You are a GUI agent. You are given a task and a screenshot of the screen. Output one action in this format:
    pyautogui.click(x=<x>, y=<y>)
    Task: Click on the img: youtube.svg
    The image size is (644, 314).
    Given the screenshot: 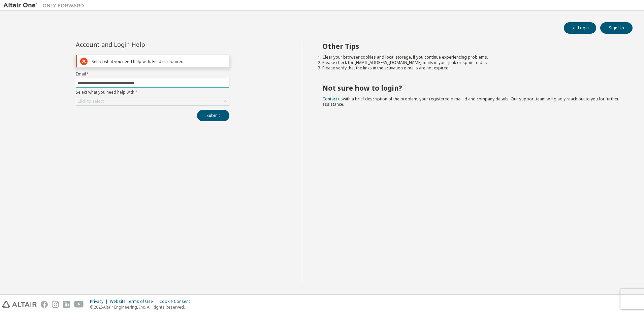 What is the action you would take?
    pyautogui.click(x=79, y=304)
    